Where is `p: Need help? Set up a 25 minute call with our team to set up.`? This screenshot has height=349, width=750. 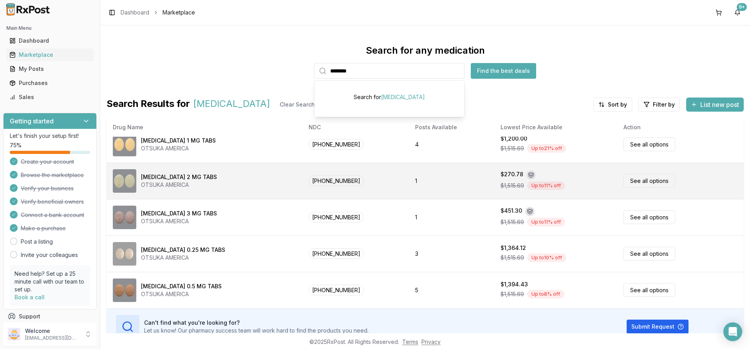 p: Need help? Set up a 25 minute call with our team to set up. is located at coordinates (50, 281).